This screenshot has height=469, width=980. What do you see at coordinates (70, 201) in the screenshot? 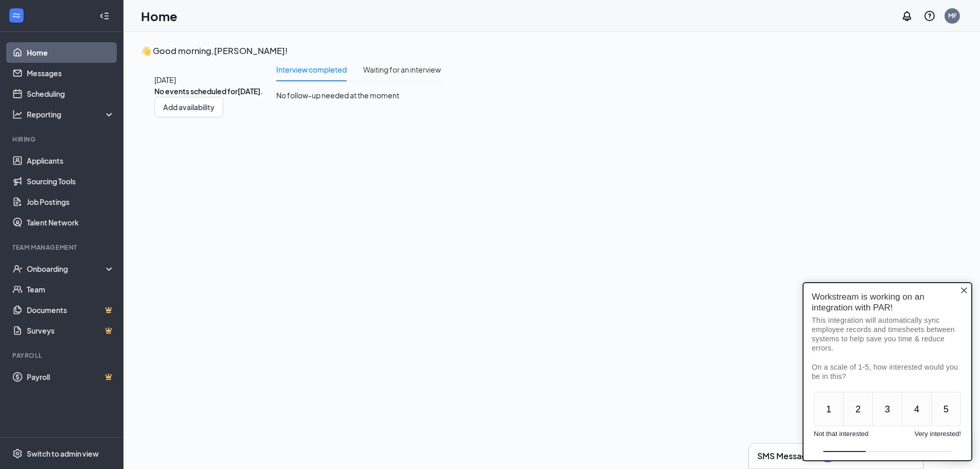
I see `a: Job Postings` at bounding box center [70, 201].